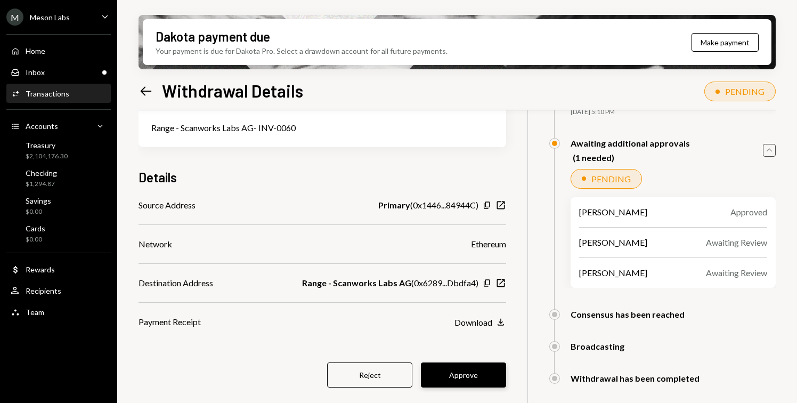 This screenshot has width=797, height=403. I want to click on div: Team, so click(35, 312).